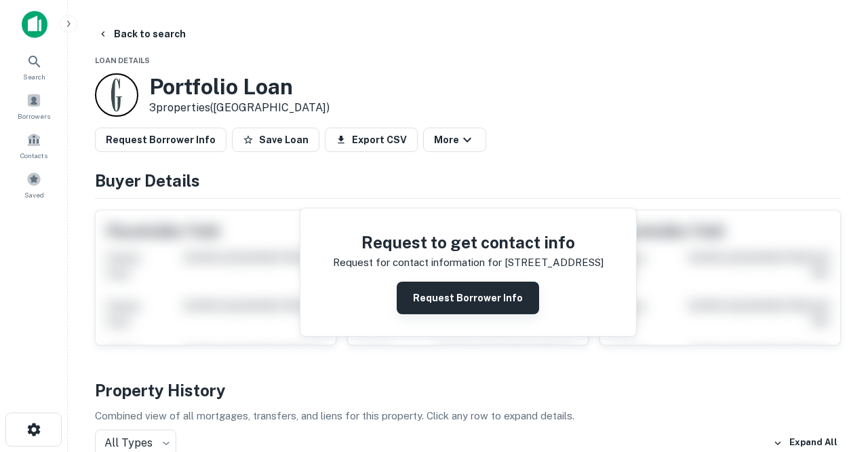  What do you see at coordinates (34, 67) in the screenshot?
I see `a: Search` at bounding box center [34, 67].